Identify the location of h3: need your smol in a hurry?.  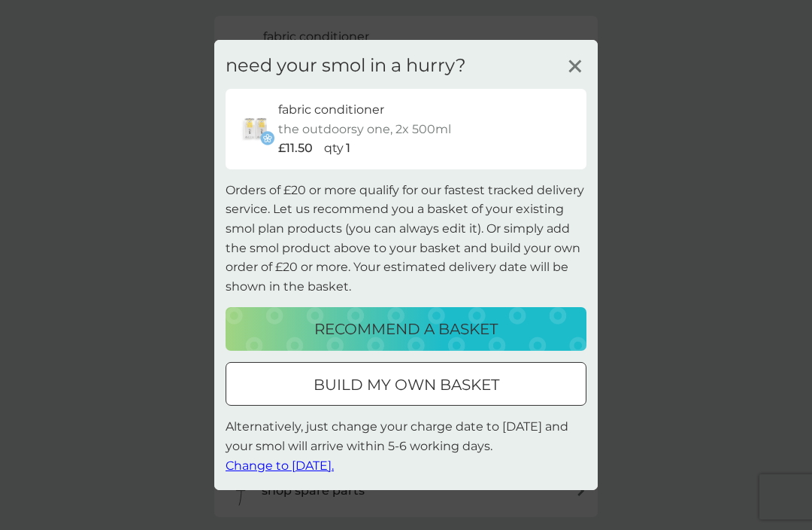
(346, 65).